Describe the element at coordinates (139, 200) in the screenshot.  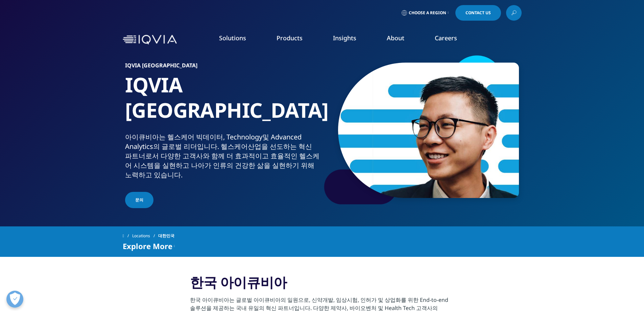
I see `a: 문의` at that location.